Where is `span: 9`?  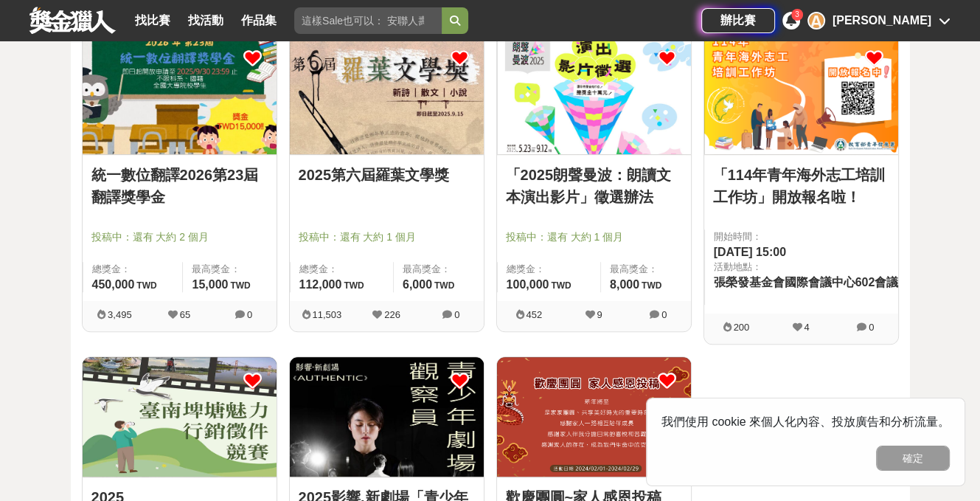
span: 9 is located at coordinates (599, 314).